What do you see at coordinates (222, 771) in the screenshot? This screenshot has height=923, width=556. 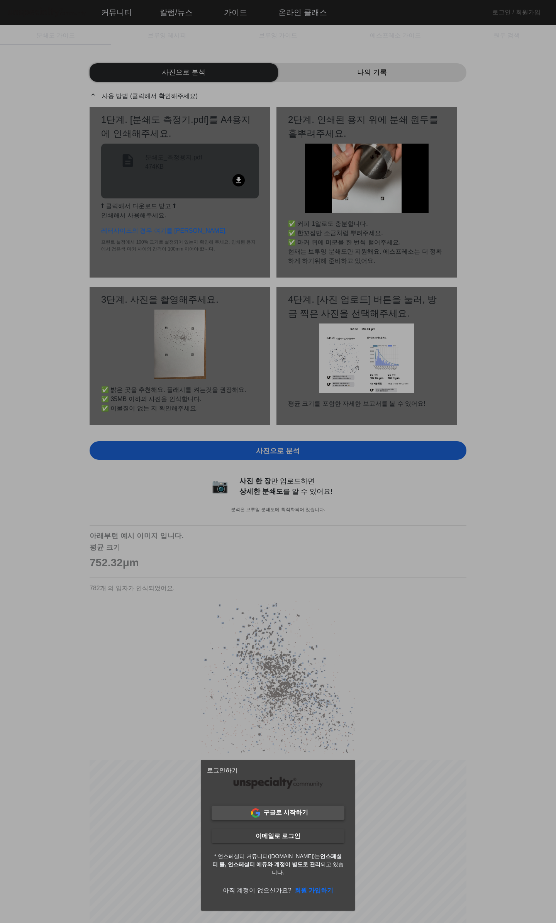 I see `mat-card-title: 로그인하기` at bounding box center [222, 771].